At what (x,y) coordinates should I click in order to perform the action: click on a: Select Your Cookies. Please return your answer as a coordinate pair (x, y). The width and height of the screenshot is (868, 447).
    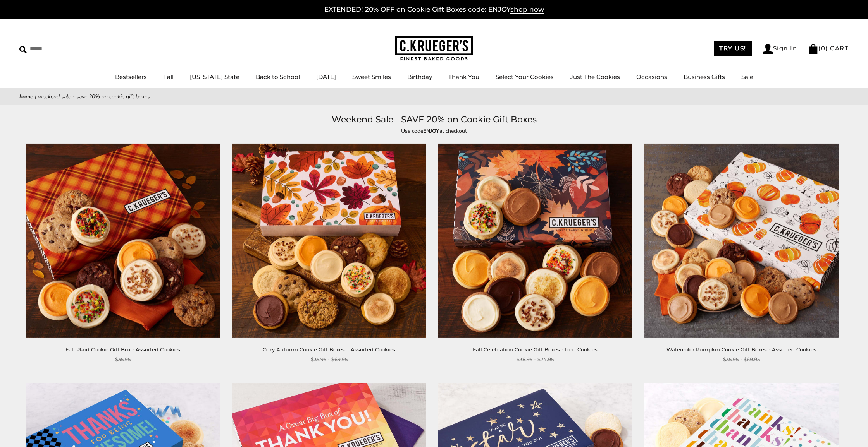
    Looking at the image, I should click on (524, 76).